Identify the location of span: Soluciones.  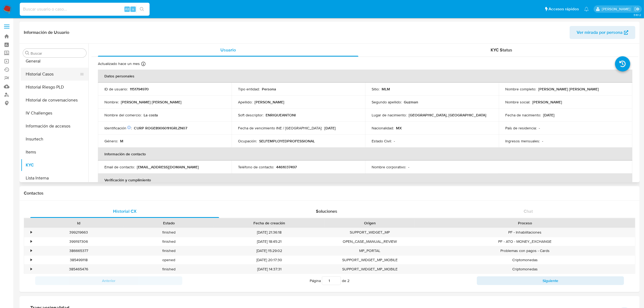
(326, 211).